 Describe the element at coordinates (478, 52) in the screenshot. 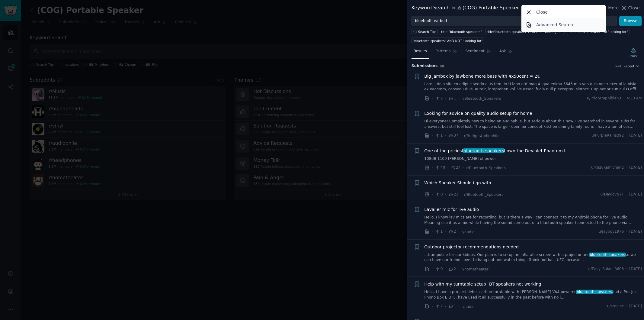

I see `a: Sentiment` at that location.